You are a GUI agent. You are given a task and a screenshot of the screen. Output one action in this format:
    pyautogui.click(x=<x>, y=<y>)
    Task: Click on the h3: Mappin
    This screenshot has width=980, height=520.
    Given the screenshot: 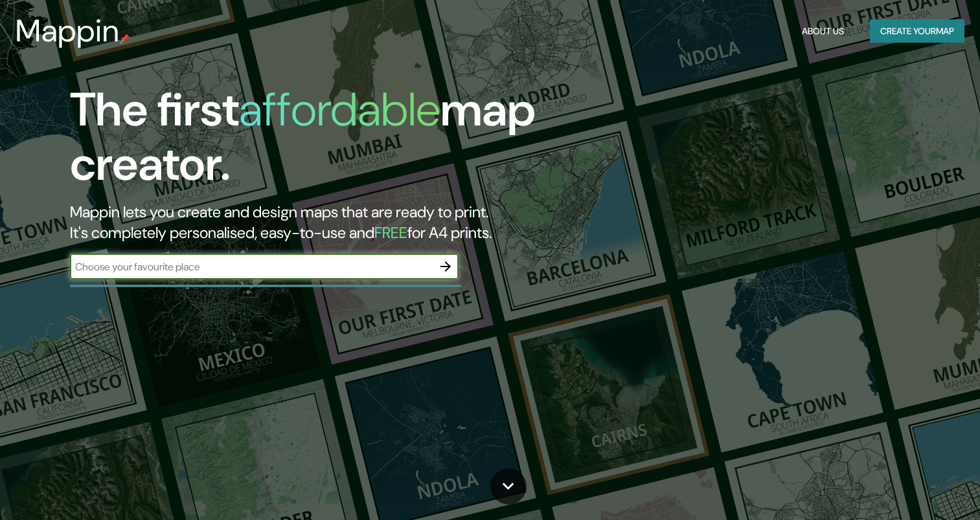 What is the action you would take?
    pyautogui.click(x=67, y=31)
    